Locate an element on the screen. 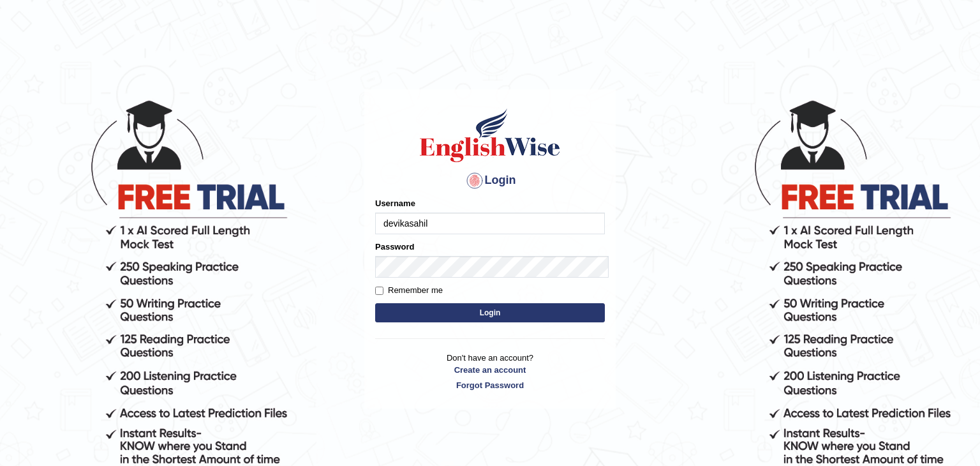  img: Logo of English Wise sign in for intelligent practice with AI is located at coordinates (490, 135).